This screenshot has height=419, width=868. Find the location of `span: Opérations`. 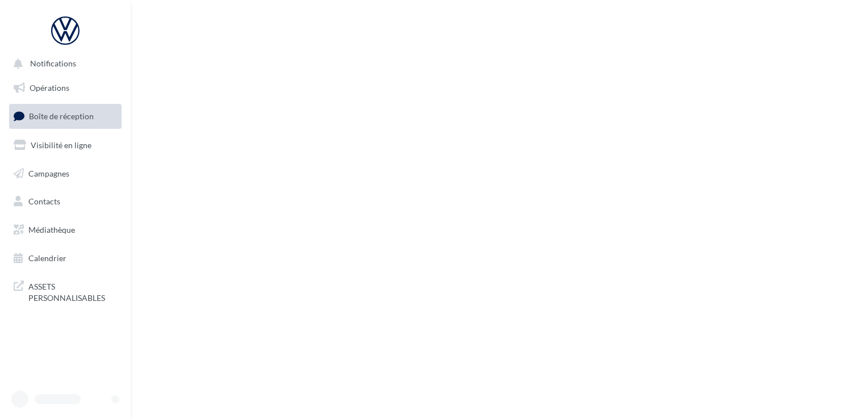

span: Opérations is located at coordinates (49, 87).